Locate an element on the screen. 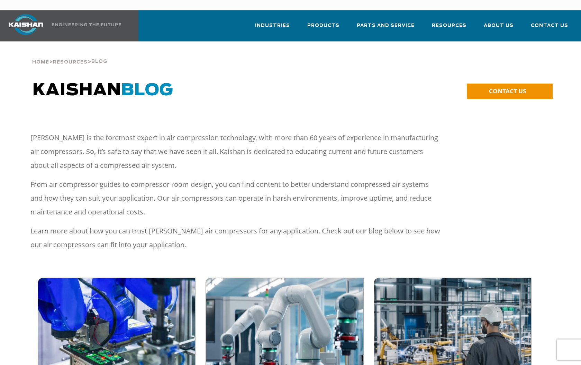  a: Parts and Service is located at coordinates (385, 28).